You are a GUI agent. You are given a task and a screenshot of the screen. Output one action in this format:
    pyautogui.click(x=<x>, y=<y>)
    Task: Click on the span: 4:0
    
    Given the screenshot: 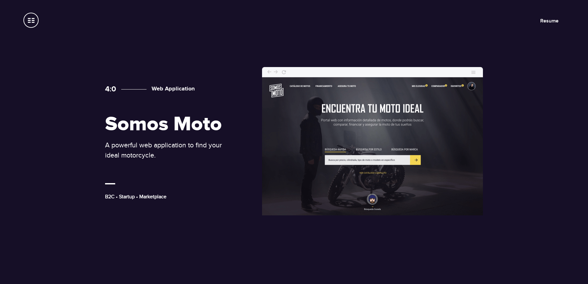 What is the action you would take?
    pyautogui.click(x=110, y=89)
    